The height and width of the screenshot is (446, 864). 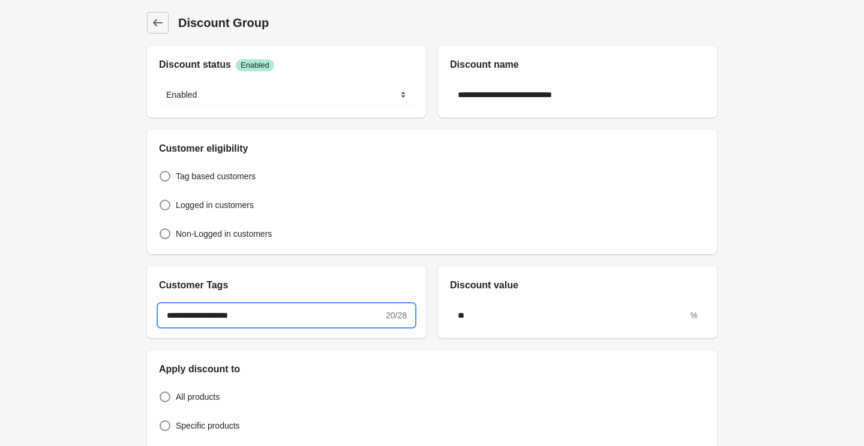 What do you see at coordinates (286, 285) in the screenshot?
I see `h2: Customer Tags` at bounding box center [286, 285].